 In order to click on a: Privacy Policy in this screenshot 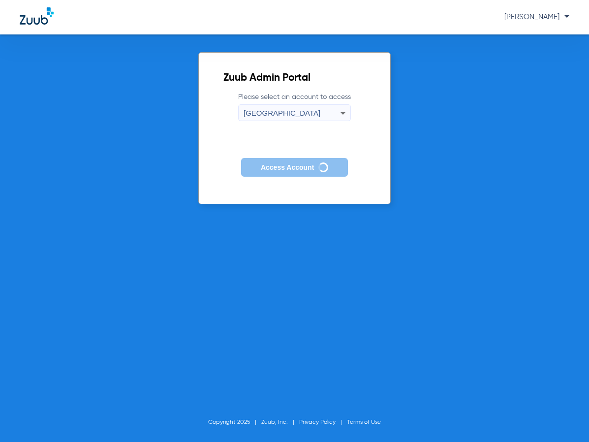, I will do `click(318, 422)`.